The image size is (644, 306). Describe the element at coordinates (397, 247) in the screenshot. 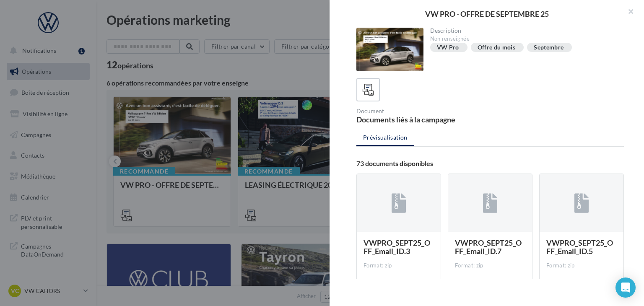

I see `span: VWPRO_SEPT25_OFF_Email_ID.3` at that location.